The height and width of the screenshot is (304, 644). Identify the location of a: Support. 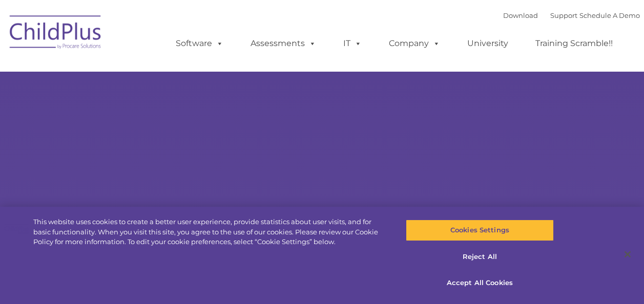
(564, 15).